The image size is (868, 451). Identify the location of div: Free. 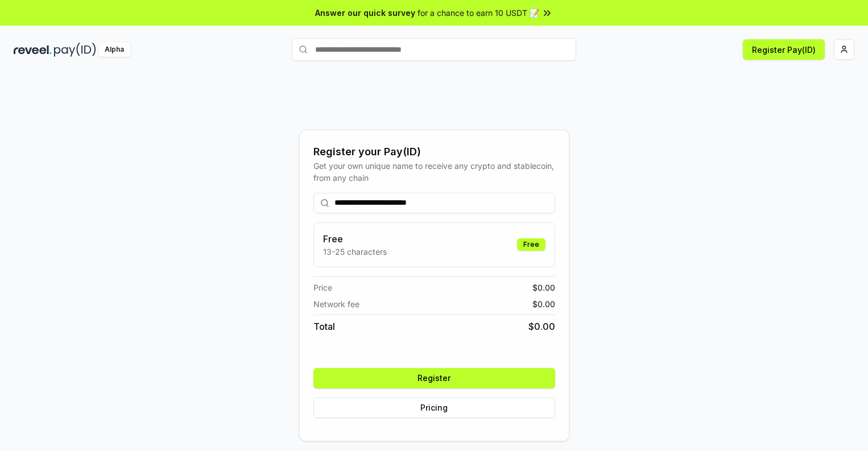
(532, 244).